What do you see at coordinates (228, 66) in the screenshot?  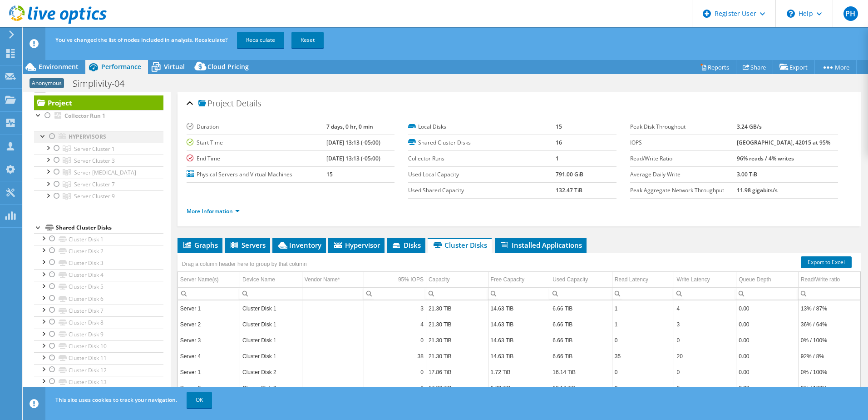 I see `span: Cloud Pricing` at bounding box center [228, 66].